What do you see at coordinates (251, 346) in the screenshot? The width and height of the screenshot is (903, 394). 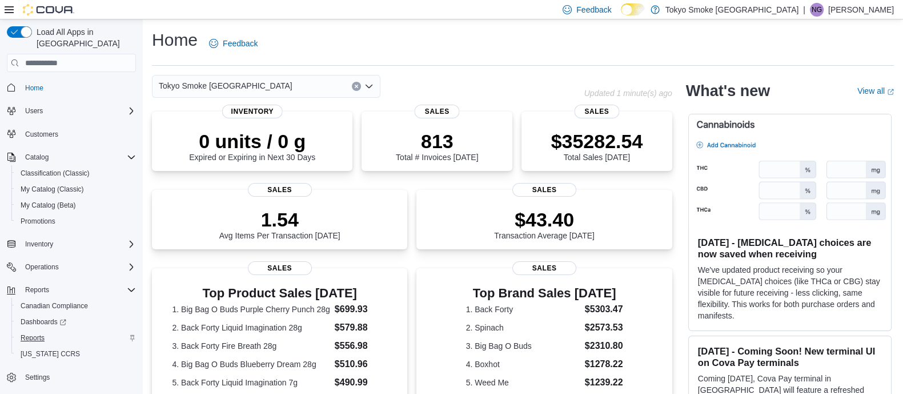 I see `dt: 3. Back Forty Fire Breath 28g` at bounding box center [251, 346].